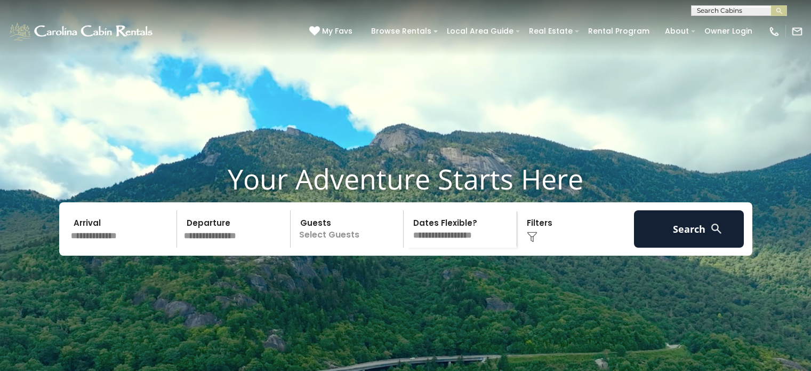  What do you see at coordinates (480, 31) in the screenshot?
I see `a: Local Area Guide` at bounding box center [480, 31].